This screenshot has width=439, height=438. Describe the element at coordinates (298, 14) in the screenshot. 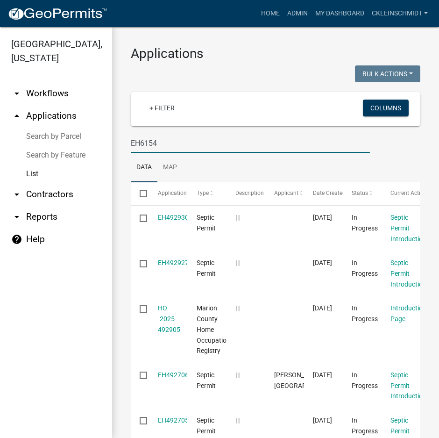

I see `a: Admin` at that location.